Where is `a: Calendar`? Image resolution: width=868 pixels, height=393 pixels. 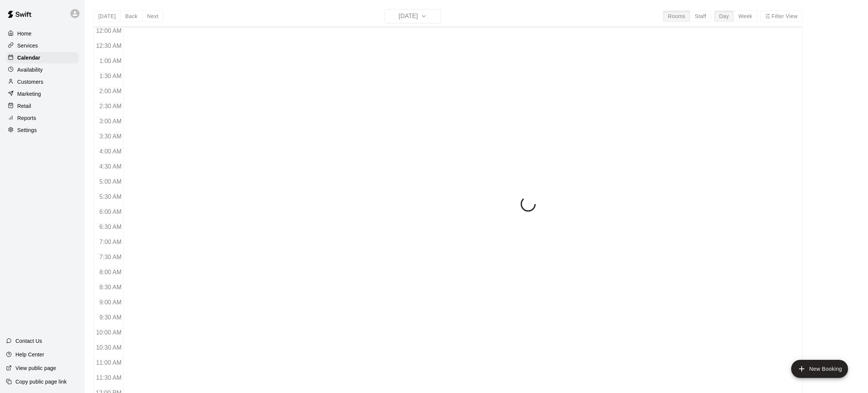 a: Calendar is located at coordinates (42, 58).